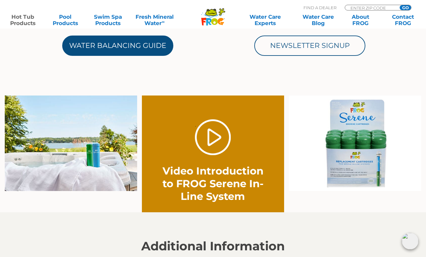 This screenshot has width=426, height=257. What do you see at coordinates (65, 20) in the screenshot?
I see `a: PoolProducts` at bounding box center [65, 20].